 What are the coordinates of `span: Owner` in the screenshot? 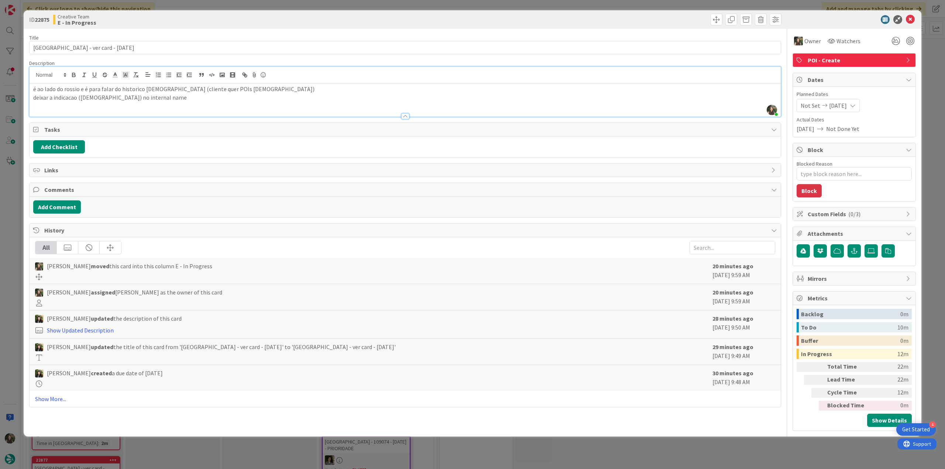 It's located at (812, 41).